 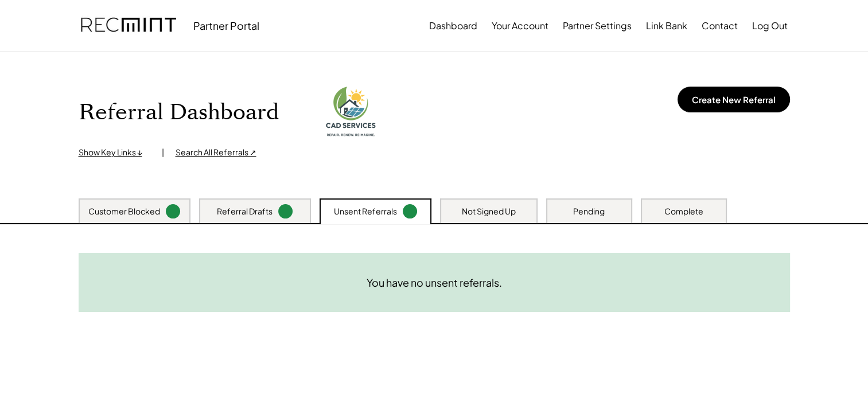 I want to click on button: Log Out, so click(x=770, y=26).